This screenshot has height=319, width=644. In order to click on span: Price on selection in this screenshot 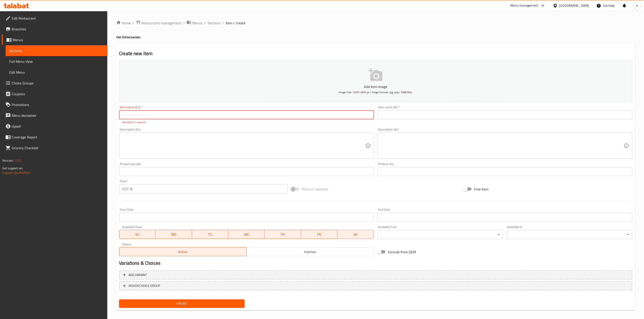, I will do `click(315, 189)`.